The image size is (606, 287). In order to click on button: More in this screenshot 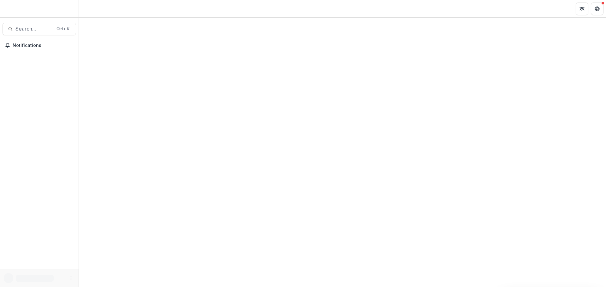, I will do `click(71, 279)`.